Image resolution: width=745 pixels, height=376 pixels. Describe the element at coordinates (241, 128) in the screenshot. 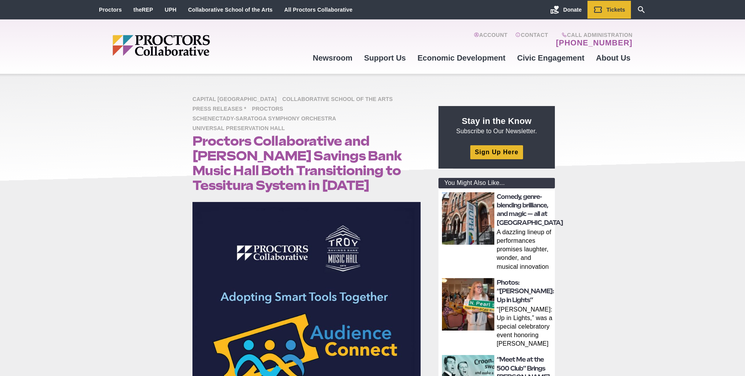

I see `span: Universal Preservation Hall` at that location.